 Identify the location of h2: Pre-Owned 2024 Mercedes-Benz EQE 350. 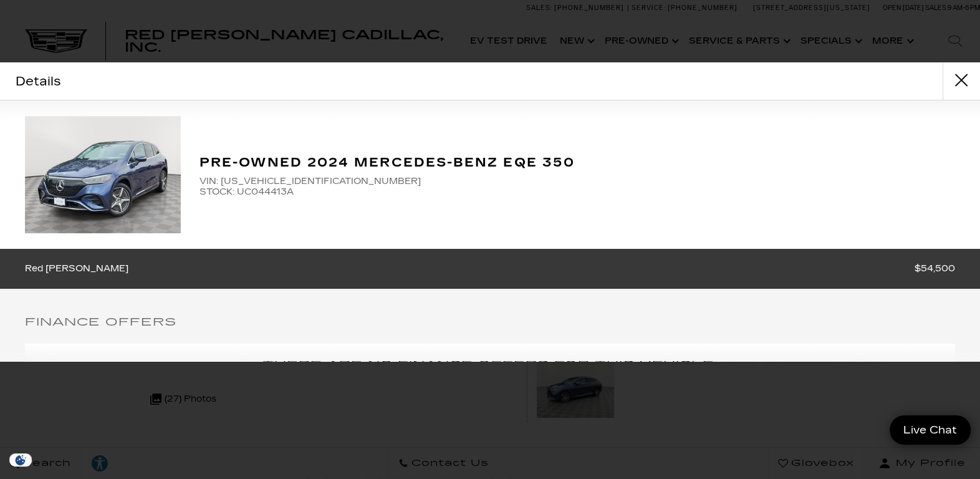
(577, 162).